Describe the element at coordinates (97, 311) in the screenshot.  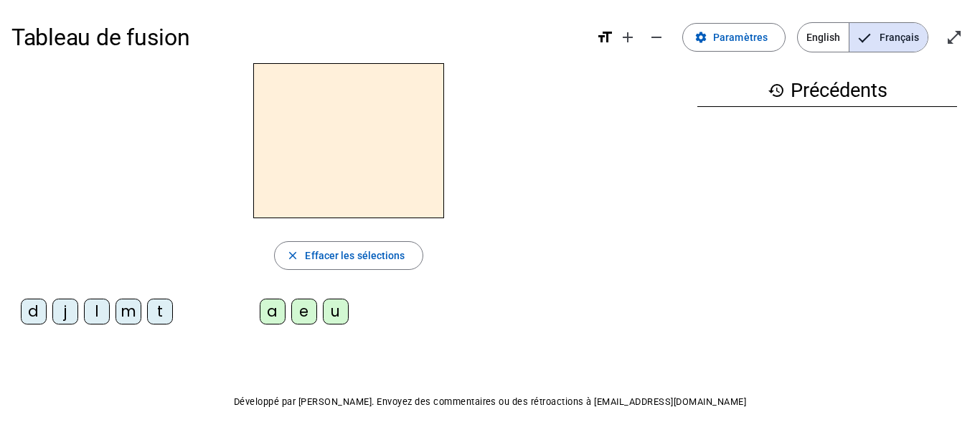
I see `div: l` at that location.